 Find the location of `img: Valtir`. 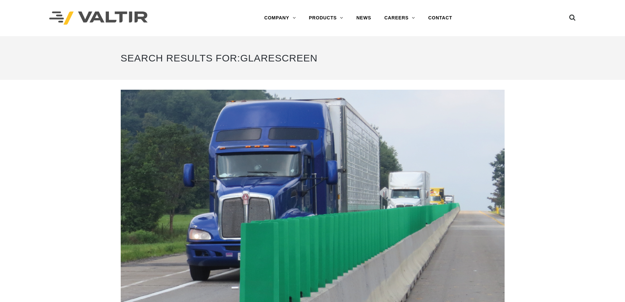

img: Valtir is located at coordinates (98, 18).